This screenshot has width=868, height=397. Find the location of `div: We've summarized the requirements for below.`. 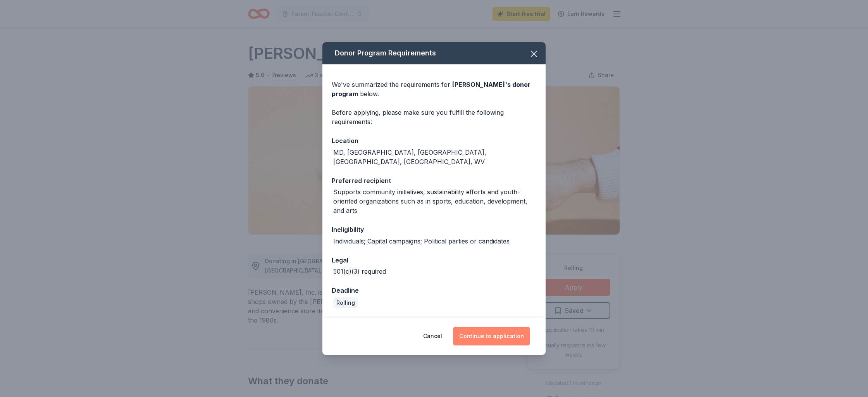

div: We've summarized the requirements for below. is located at coordinates (434, 89).